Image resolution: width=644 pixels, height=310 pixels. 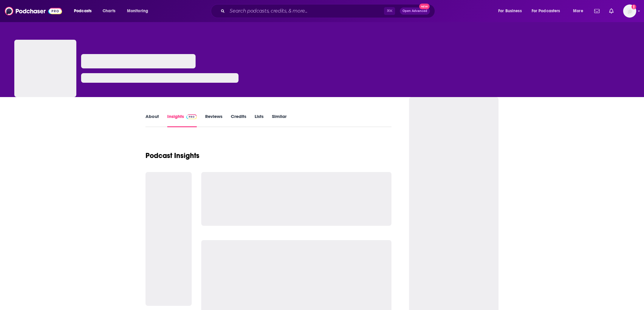 I want to click on a: Similar, so click(x=279, y=120).